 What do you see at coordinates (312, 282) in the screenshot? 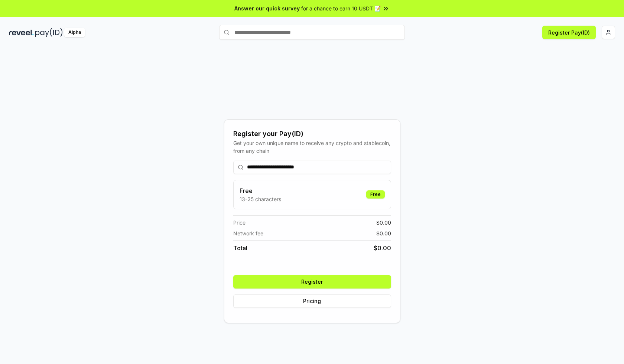
I see `button: Register` at bounding box center [312, 282].